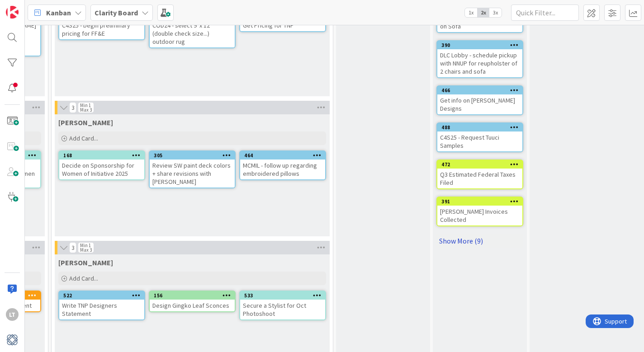 Image resolution: width=644 pixels, height=352 pixels. I want to click on div: LT, so click(12, 315).